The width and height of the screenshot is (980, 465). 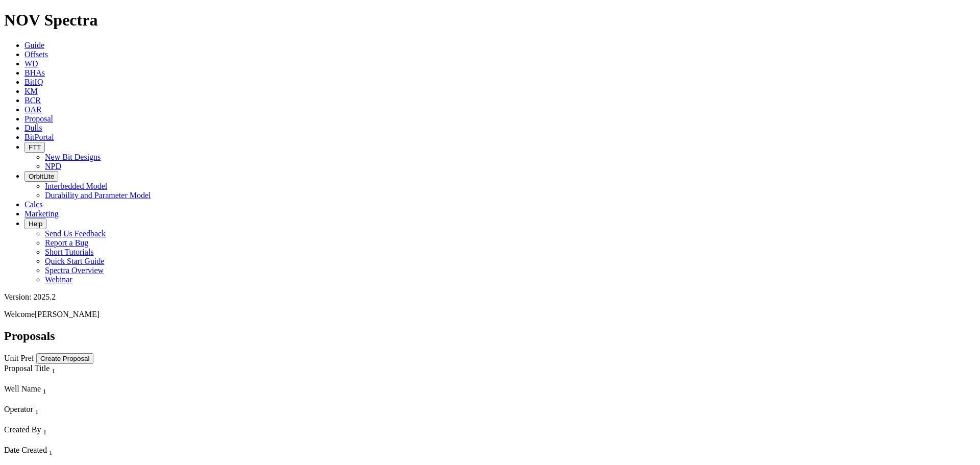 I want to click on span: Proposal, so click(x=39, y=118).